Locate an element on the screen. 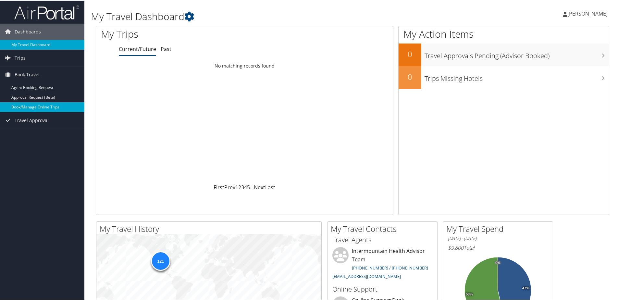  a: Past is located at coordinates (166, 48).